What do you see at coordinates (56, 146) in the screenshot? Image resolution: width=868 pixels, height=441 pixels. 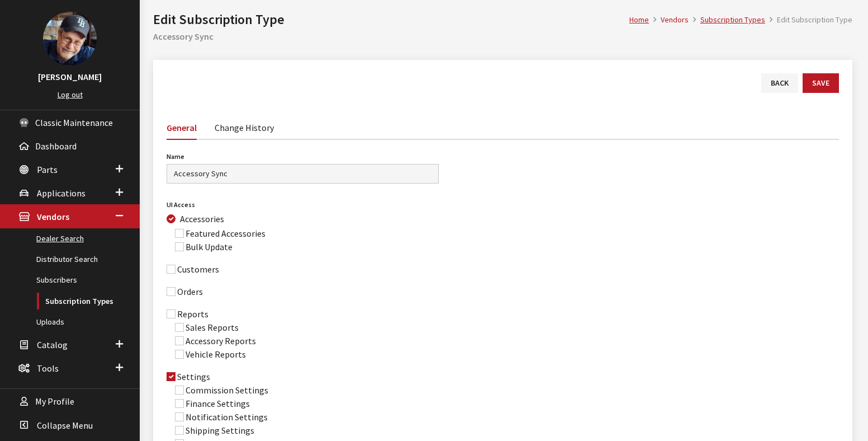 I see `span: Dashboard` at bounding box center [56, 146].